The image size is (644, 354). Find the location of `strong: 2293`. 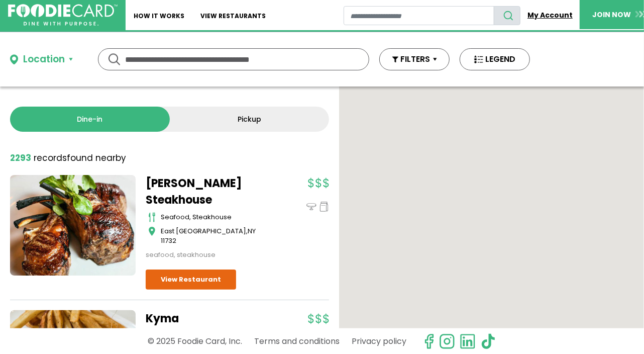

strong: 2293 is located at coordinates (20, 158).